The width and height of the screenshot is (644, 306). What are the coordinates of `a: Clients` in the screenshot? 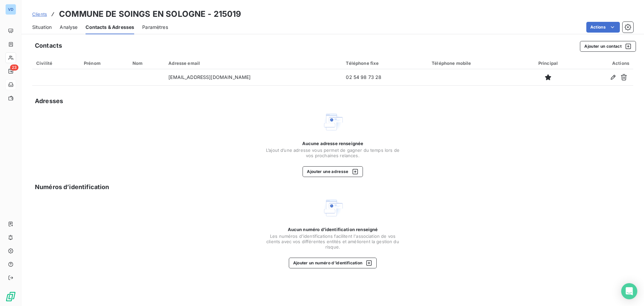 It's located at (40, 14).